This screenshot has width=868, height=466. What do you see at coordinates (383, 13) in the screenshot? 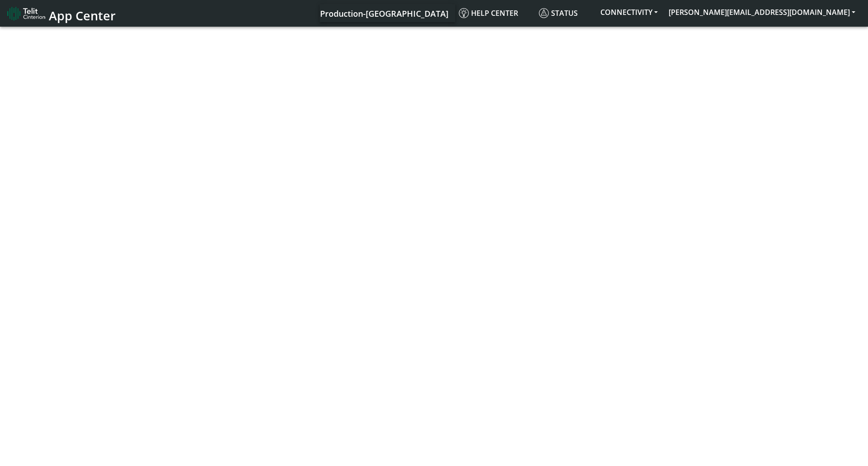
I see `a: Your current platform instance` at bounding box center [383, 13].